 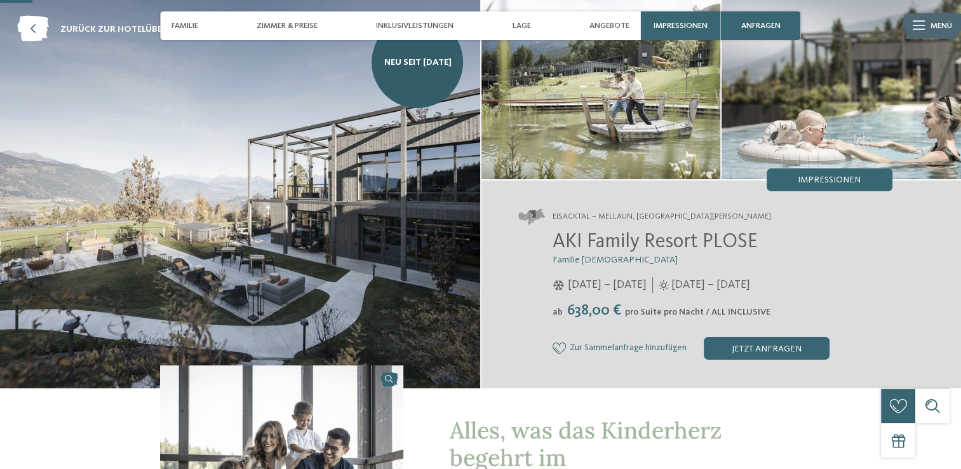 What do you see at coordinates (105, 29) in the screenshot?
I see `a: zurück zur Hotelübersicht` at bounding box center [105, 29].